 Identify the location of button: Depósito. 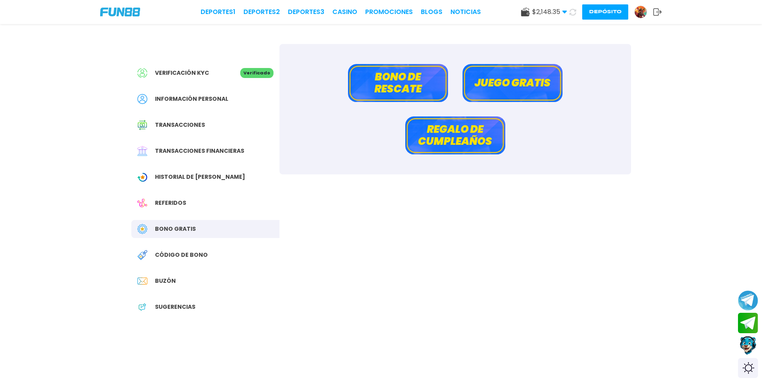
(605, 12).